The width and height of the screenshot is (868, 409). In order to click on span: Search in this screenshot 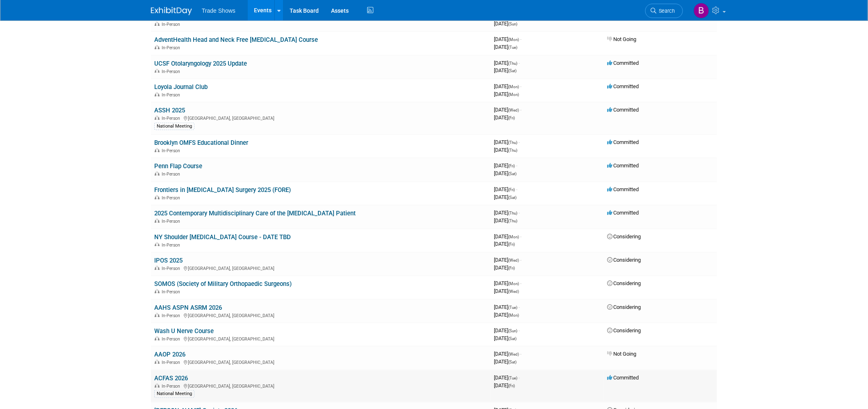, I will do `click(666, 11)`.